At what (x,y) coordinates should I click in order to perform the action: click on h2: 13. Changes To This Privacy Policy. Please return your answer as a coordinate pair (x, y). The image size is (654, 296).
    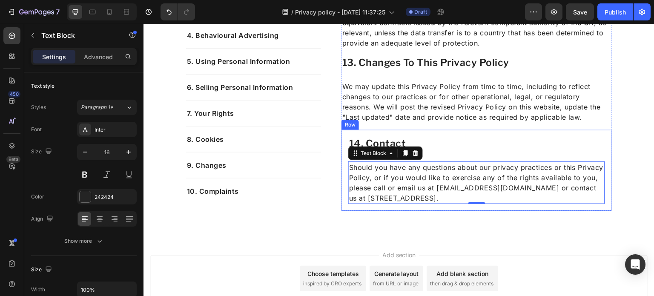
    Looking at the image, I should click on (333, 39).